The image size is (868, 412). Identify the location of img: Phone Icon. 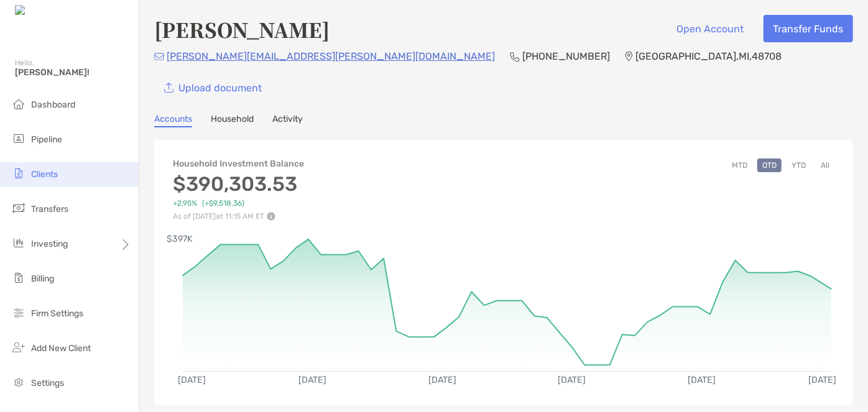
(515, 57).